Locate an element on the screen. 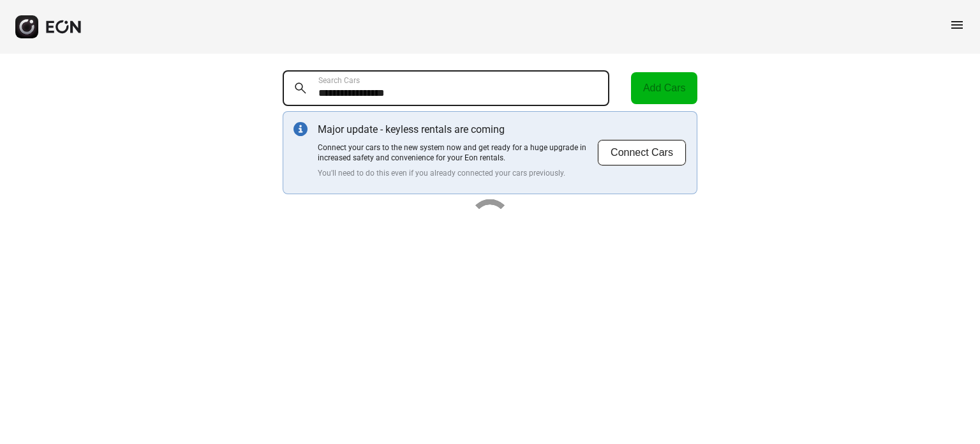 This screenshot has height=444, width=980. span: menu is located at coordinates (957, 25).